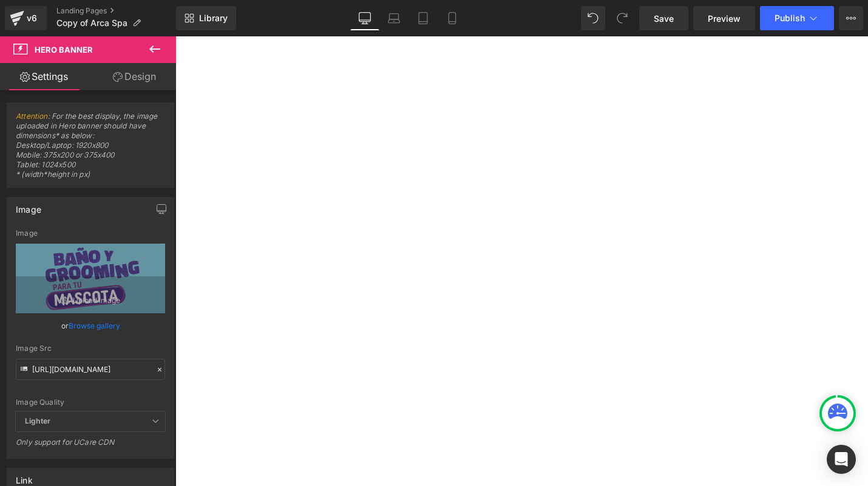 The height and width of the screenshot is (486, 868). I want to click on button: Publish, so click(797, 18).